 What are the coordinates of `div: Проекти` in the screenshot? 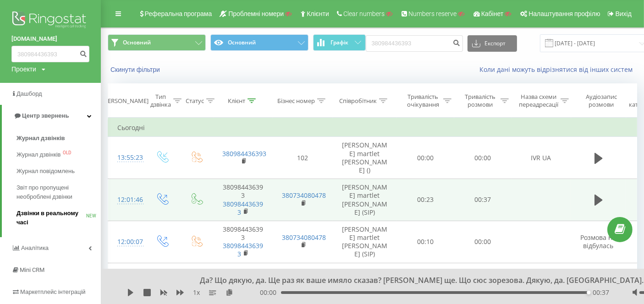 It's located at (24, 69).